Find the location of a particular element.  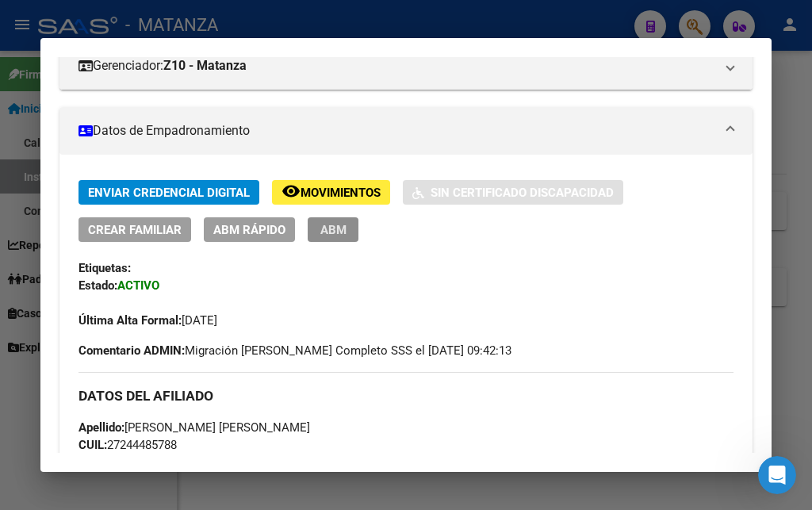

span: Enviar Credencial Digital is located at coordinates (169, 192).